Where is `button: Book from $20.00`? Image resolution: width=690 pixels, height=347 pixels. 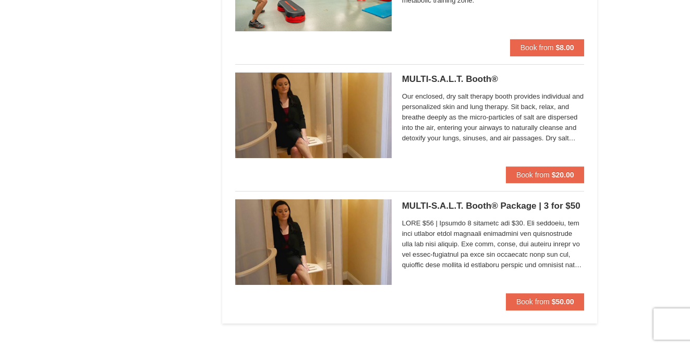
button: Book from $20.00 is located at coordinates (545, 175).